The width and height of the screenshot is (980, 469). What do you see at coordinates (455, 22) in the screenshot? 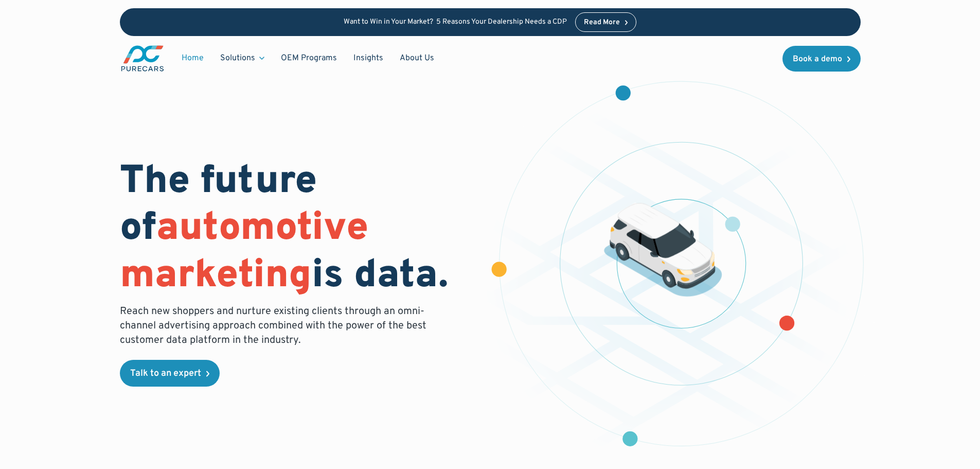
I see `p: Want to Win in Your Market? 5 Reasons Your Dealership Needs a CDP` at bounding box center [455, 22].